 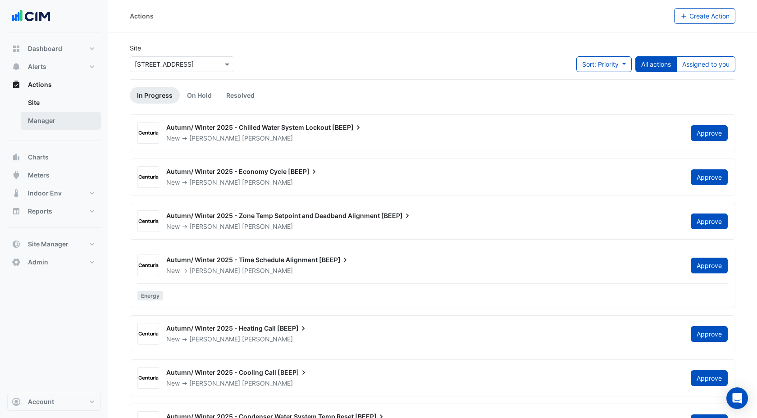 I want to click on app-icon: Alerts, so click(x=16, y=67).